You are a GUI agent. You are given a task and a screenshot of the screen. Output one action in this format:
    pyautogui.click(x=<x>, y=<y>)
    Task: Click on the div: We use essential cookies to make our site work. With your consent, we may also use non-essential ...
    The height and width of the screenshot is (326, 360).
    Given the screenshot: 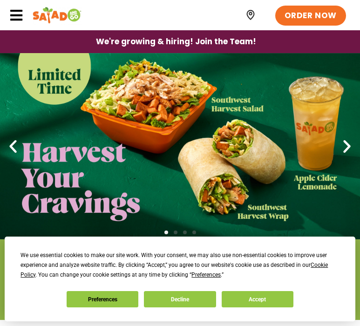 What is the action you would take?
    pyautogui.click(x=180, y=265)
    